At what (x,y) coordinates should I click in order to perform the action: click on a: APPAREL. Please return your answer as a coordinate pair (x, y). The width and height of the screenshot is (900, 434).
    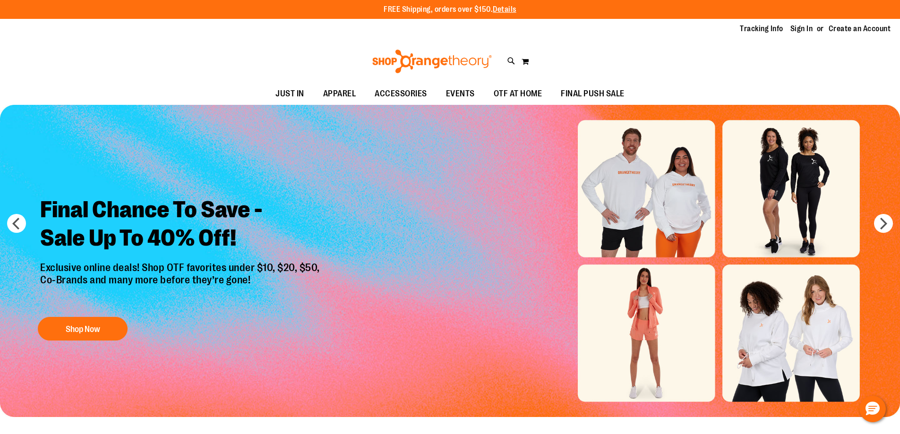
    Looking at the image, I should click on (340, 94).